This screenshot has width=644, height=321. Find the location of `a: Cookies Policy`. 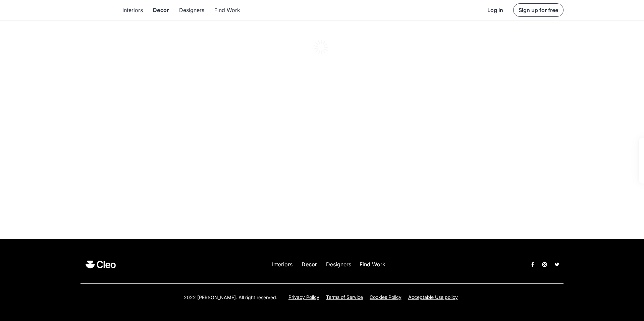

a: Cookies Policy is located at coordinates (385, 297).